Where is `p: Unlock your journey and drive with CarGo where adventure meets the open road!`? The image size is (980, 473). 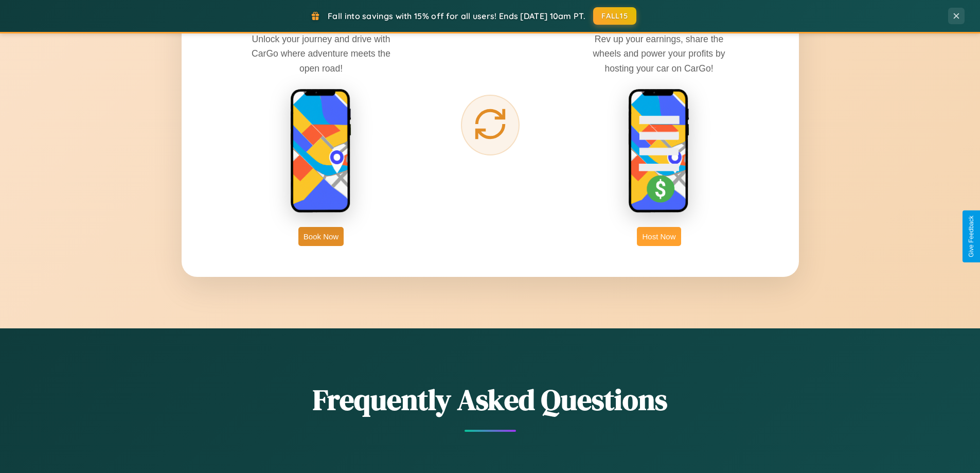
p: Unlock your journey and drive with CarGo where adventure meets the open road! is located at coordinates (321, 53).